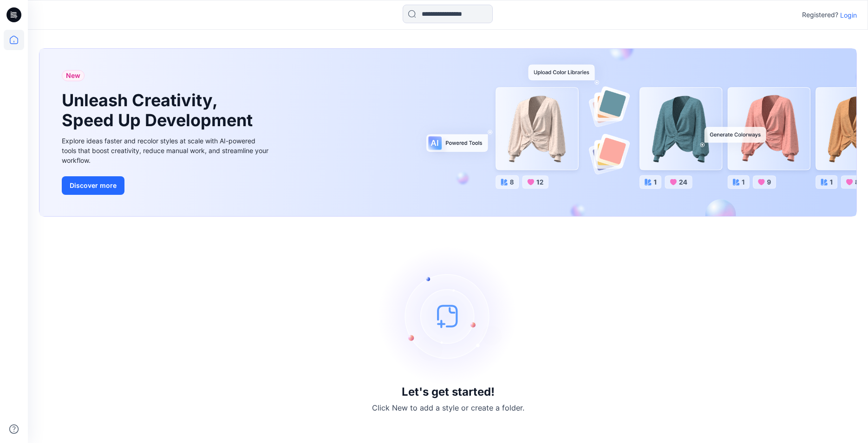 The image size is (868, 443). I want to click on img: empty-state-image.svg, so click(448, 316).